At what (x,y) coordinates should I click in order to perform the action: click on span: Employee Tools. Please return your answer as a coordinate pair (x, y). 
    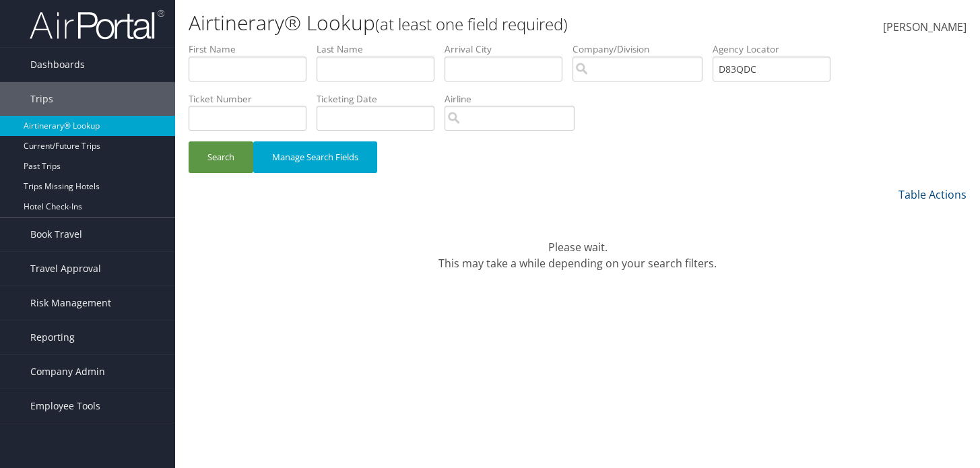
    Looking at the image, I should click on (65, 406).